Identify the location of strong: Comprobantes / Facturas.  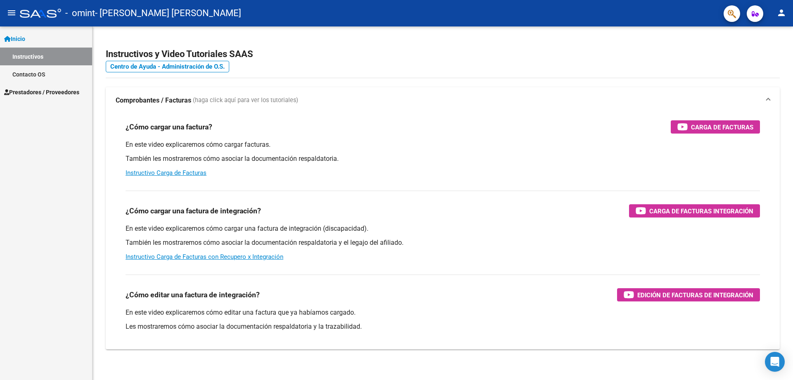
(153, 100).